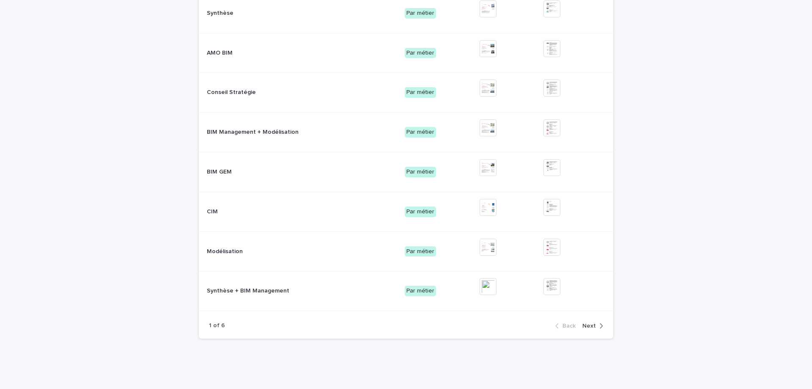 The width and height of the screenshot is (812, 389). Describe the element at coordinates (232, 91) in the screenshot. I see `p: Conseil Stratégie` at that location.